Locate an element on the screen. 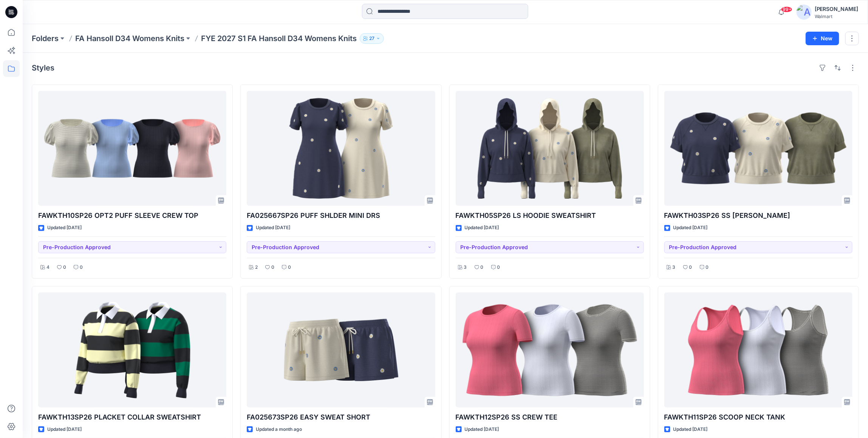 Image resolution: width=868 pixels, height=438 pixels. a: FA025673SP26 EASY SWEAT SHORT is located at coordinates (341, 350).